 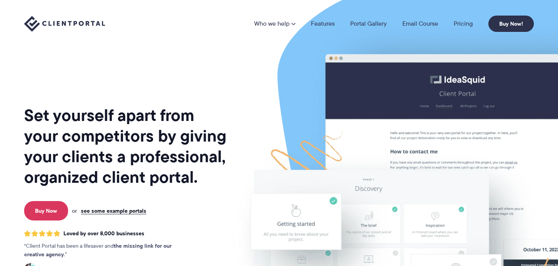 What do you see at coordinates (275, 24) in the screenshot?
I see `a: Who we help` at bounding box center [275, 24].